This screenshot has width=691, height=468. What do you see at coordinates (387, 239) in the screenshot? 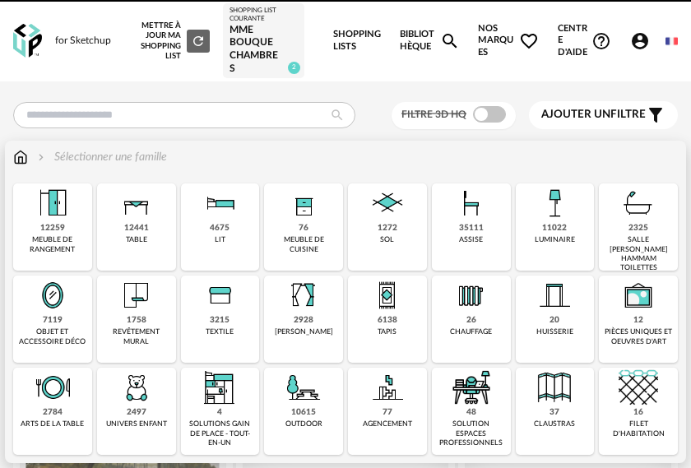
I see `div: sol` at bounding box center [387, 239].